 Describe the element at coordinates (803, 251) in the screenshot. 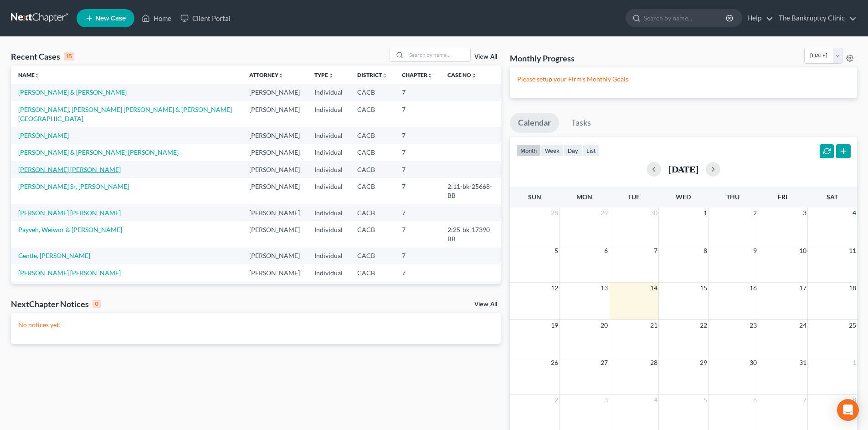

I see `span: 10` at that location.